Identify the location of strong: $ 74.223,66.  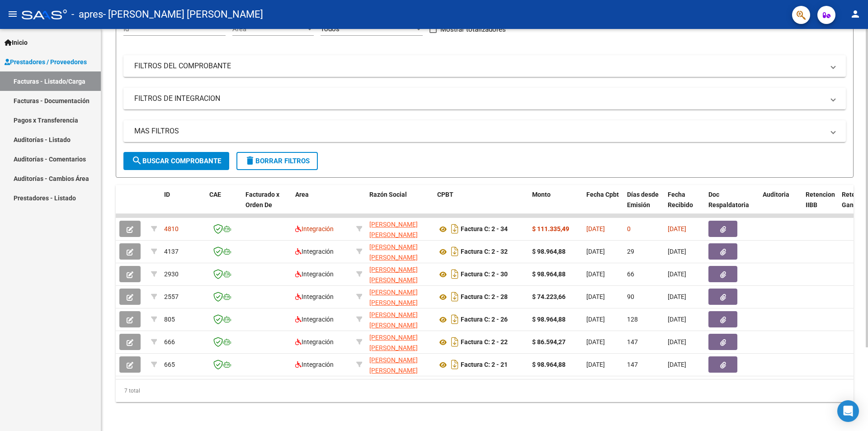
(549, 297).